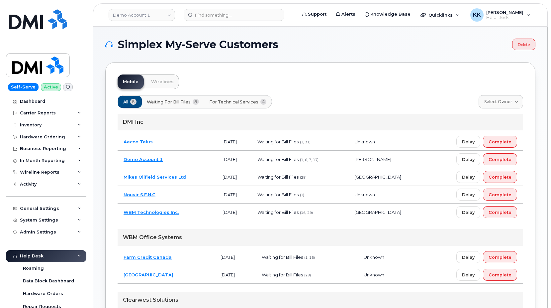  What do you see at coordinates (320, 122) in the screenshot?
I see `div: DMI Inc` at bounding box center [320, 122].